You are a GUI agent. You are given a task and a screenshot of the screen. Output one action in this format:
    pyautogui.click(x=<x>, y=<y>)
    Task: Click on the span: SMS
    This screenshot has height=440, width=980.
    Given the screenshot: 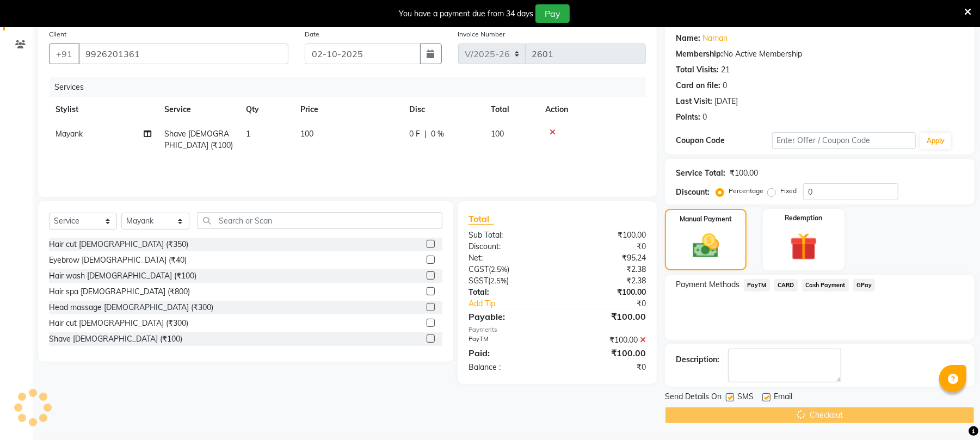 What is the action you would take?
    pyautogui.click(x=746, y=398)
    